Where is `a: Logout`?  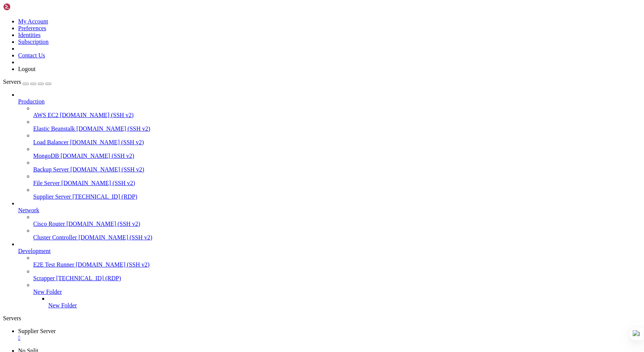 a: Logout is located at coordinates (27, 69).